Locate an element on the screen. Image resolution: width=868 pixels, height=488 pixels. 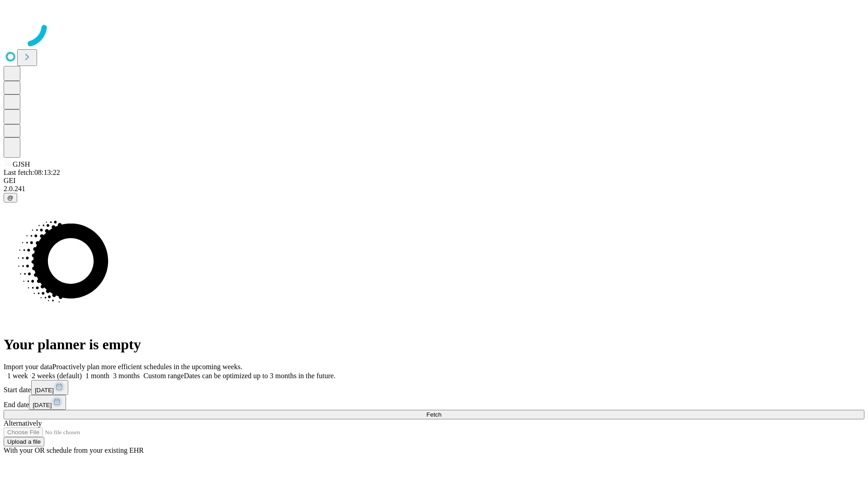
span: With your OR schedule from your existing EHR is located at coordinates (73, 450).